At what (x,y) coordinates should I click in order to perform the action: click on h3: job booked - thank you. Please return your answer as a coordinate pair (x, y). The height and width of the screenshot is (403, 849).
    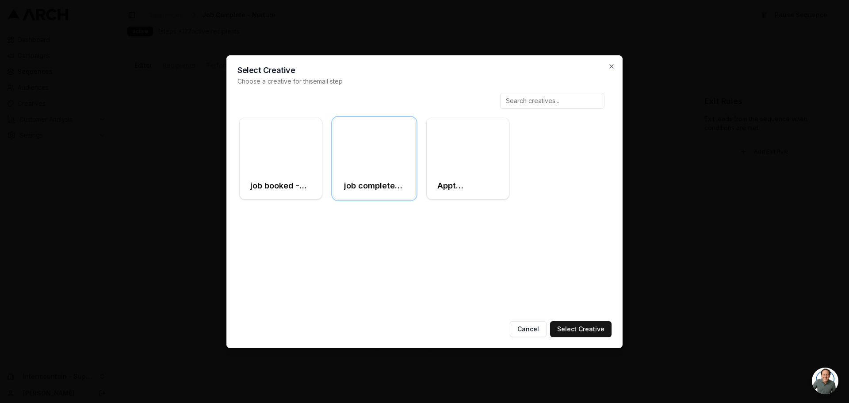
    Looking at the image, I should click on (281, 186).